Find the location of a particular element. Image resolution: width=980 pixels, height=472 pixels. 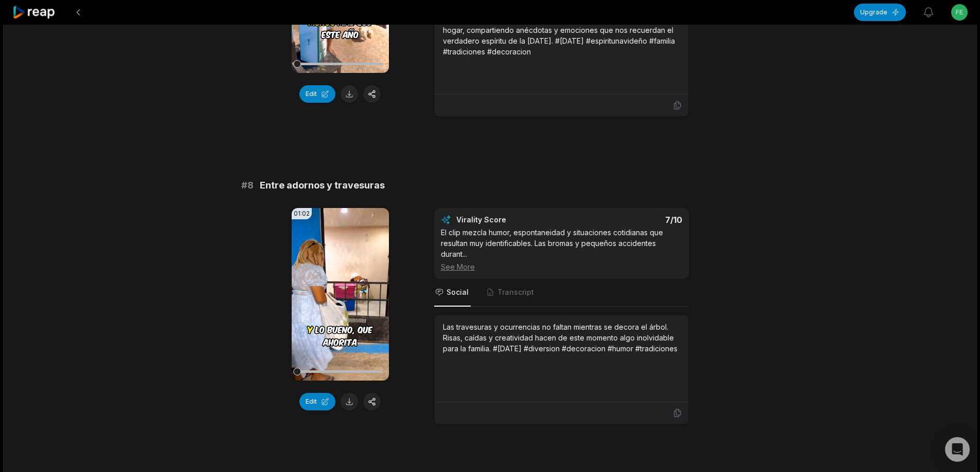

div: El clip mezcla humor, espontaneidad y situaciones cotidianas que resultan muy identificables. Las... is located at coordinates (561, 250).